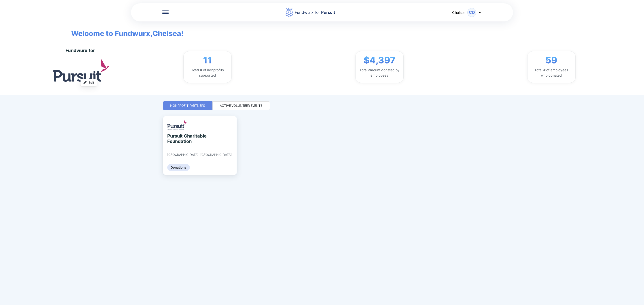  I want to click on div: Total # of nonprofits supported, so click(208, 73).